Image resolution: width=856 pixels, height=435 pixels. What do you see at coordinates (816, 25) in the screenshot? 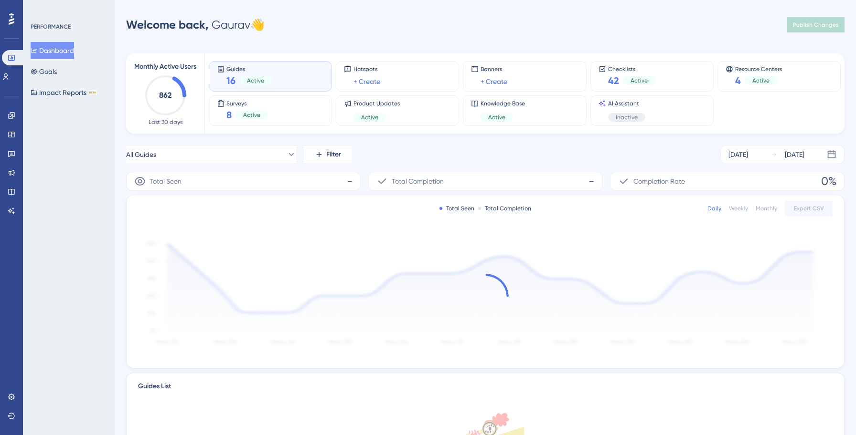
I see `span: Publish Changes` at bounding box center [816, 25].